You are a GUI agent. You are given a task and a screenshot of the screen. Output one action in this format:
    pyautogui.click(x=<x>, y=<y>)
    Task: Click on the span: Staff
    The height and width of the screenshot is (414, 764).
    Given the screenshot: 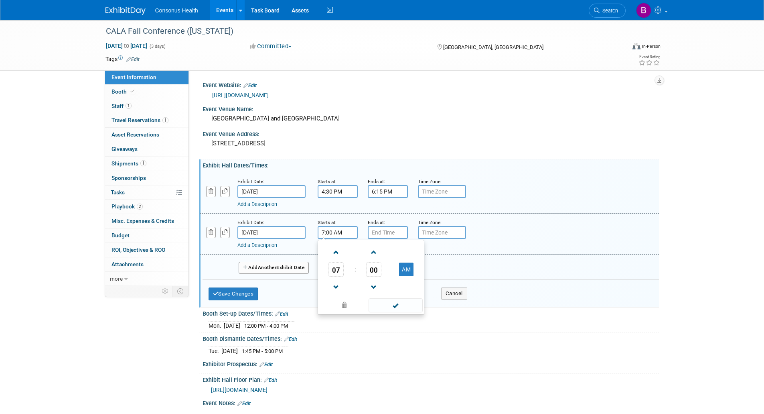 What is the action you would take?
    pyautogui.click(x=122, y=106)
    